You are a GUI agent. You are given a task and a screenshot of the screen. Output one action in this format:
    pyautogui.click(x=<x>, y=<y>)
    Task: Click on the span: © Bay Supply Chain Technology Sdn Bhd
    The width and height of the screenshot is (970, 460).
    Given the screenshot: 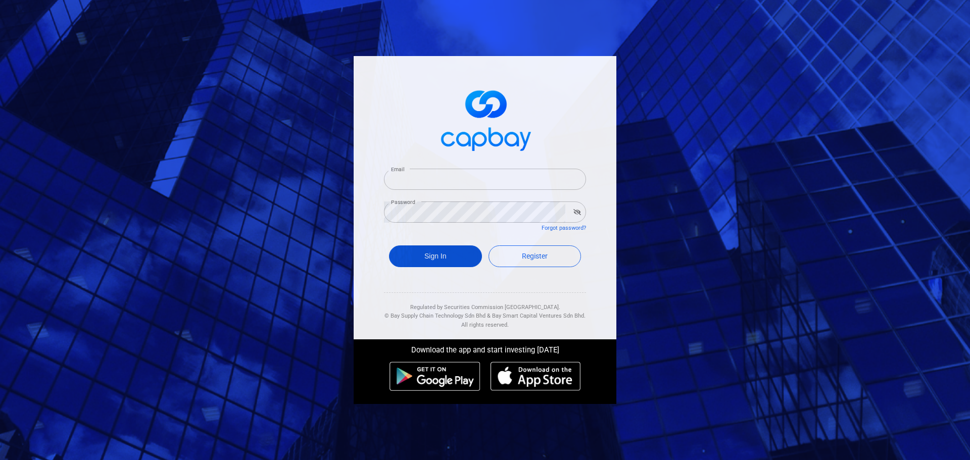 What is the action you would take?
    pyautogui.click(x=435, y=316)
    